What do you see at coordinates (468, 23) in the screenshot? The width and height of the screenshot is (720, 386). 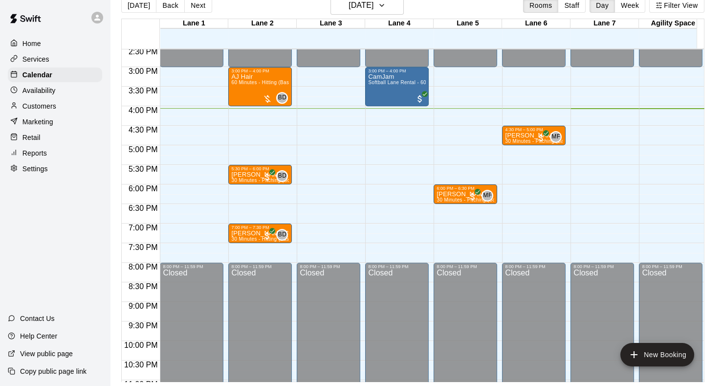 I see `div: Lane 5` at bounding box center [468, 23].